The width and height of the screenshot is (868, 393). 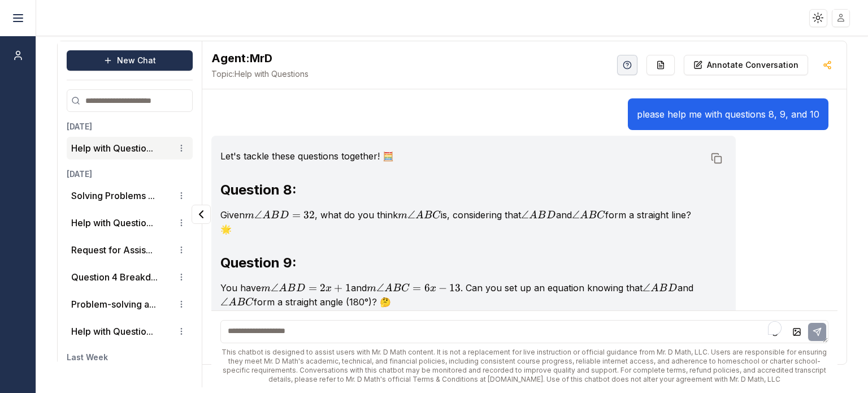 What do you see at coordinates (114, 277) in the screenshot?
I see `button: Question 4 Breakd...` at bounding box center [114, 277].